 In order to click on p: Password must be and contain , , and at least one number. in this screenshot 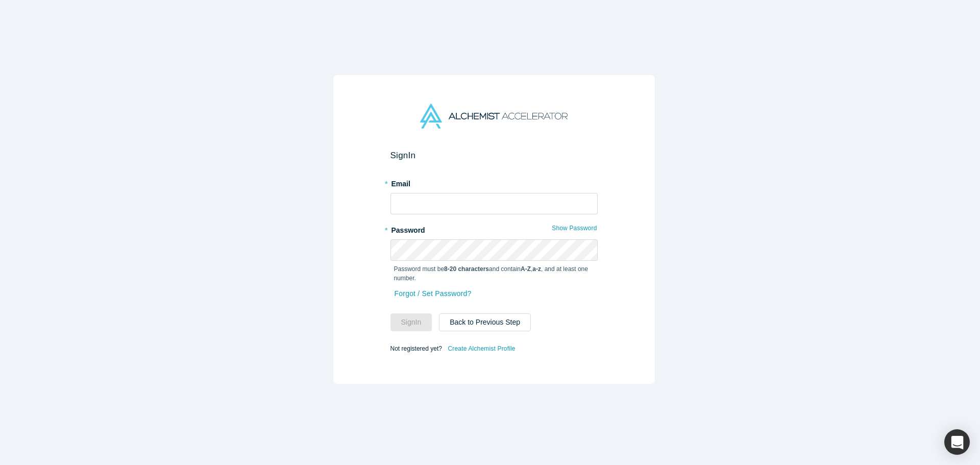, I will do `click(494, 274)`.